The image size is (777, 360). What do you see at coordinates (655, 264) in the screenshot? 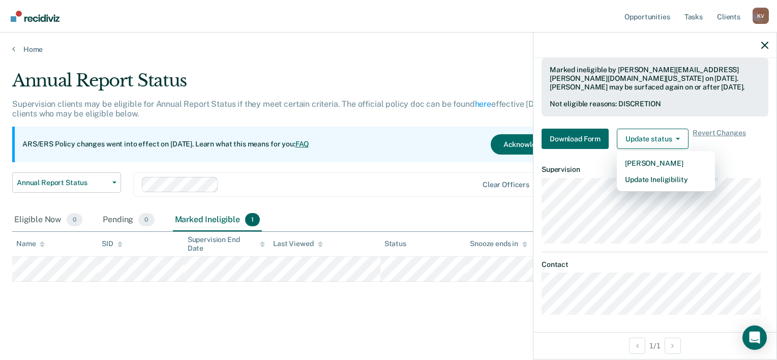
I see `dt: Contact` at bounding box center [655, 264].